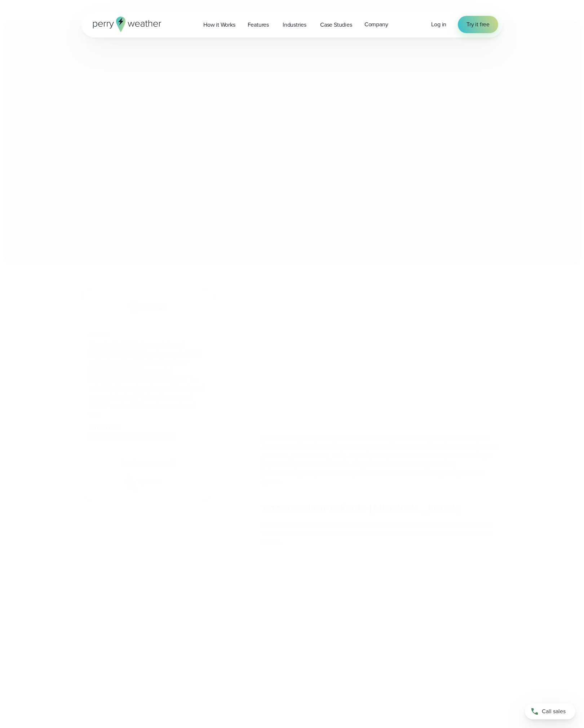 The height and width of the screenshot is (728, 584). Describe the element at coordinates (258, 25) in the screenshot. I see `span: Features` at that location.